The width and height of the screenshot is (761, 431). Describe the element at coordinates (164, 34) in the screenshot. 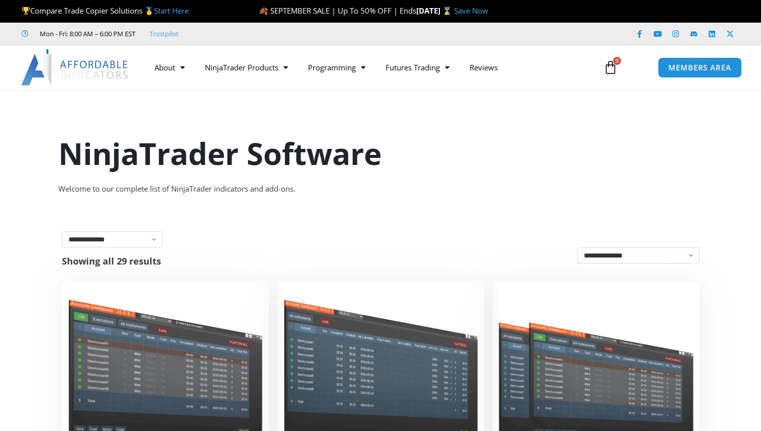

I see `a: Trustpilot` at that location.